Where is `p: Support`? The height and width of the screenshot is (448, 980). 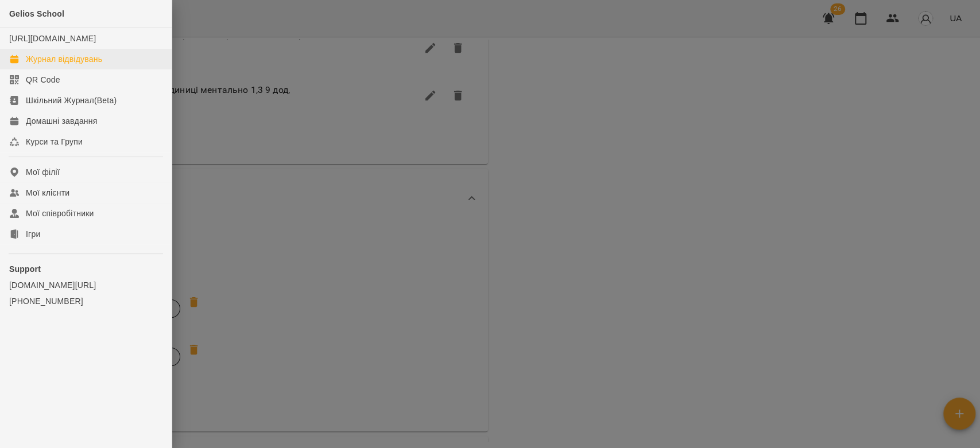
p: Support is located at coordinates (86, 269).